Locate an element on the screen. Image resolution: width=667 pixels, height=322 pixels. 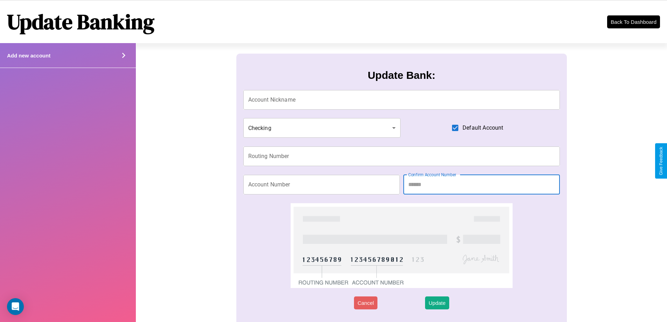
button: Cancel is located at coordinates (366, 303).